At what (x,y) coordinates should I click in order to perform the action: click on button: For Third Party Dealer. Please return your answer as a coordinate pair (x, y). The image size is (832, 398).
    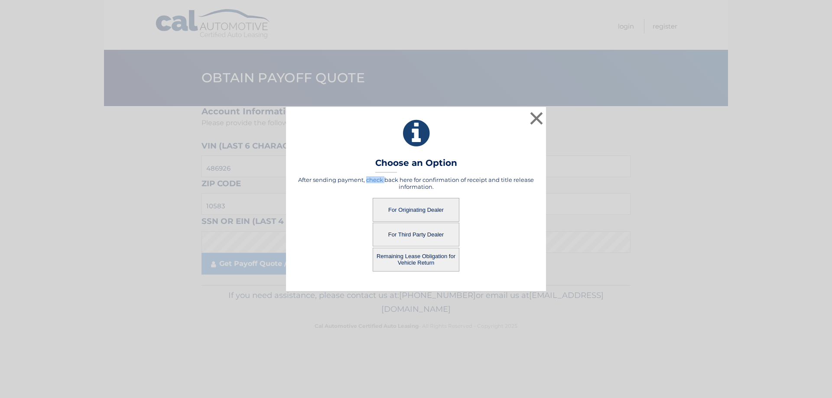
    Looking at the image, I should click on (416, 234).